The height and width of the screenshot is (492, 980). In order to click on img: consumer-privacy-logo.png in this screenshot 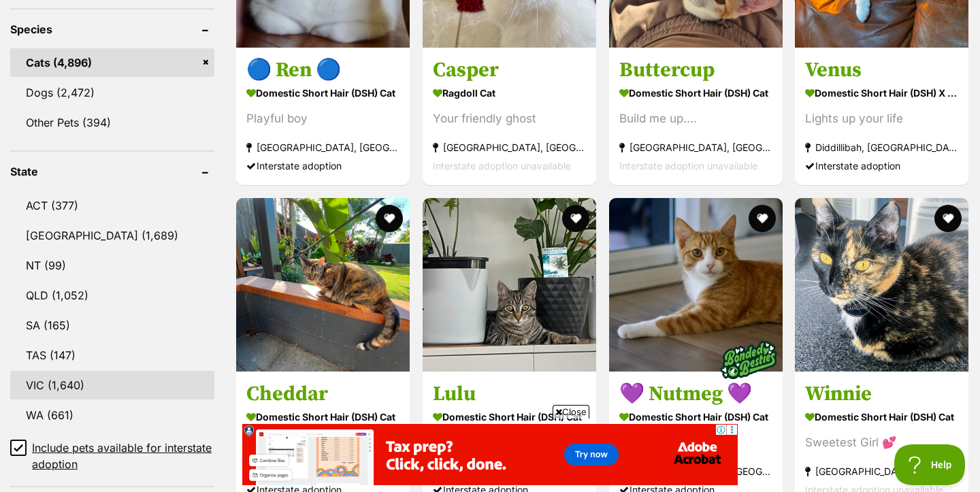, I will do `click(6, 7)`.